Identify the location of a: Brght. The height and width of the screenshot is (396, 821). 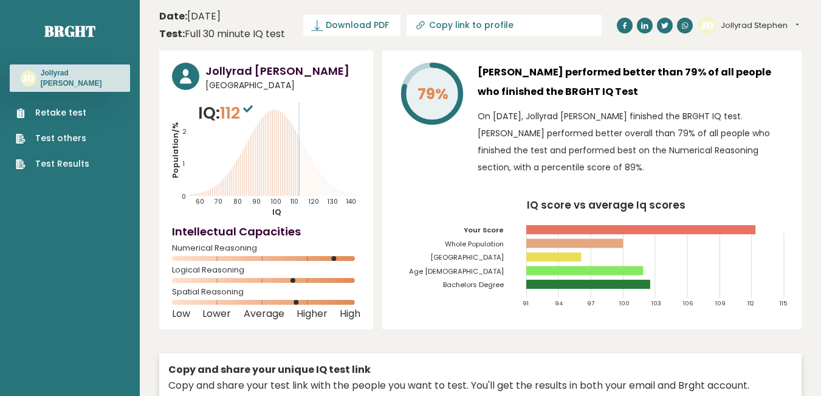
(70, 31).